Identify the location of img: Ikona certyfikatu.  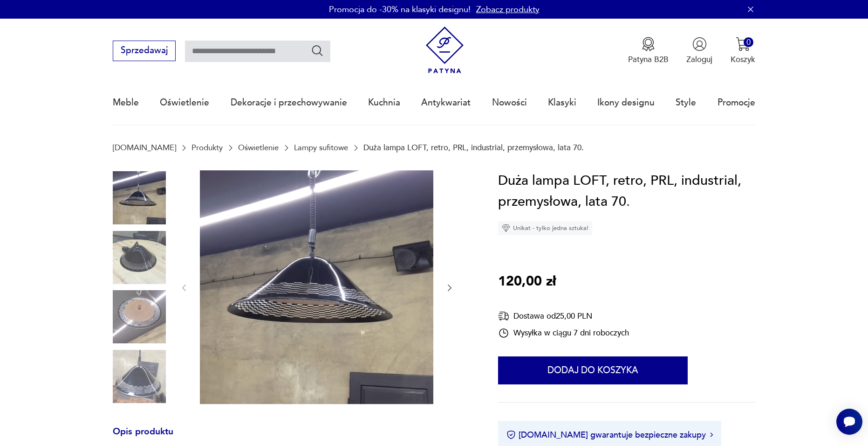
(511, 435).